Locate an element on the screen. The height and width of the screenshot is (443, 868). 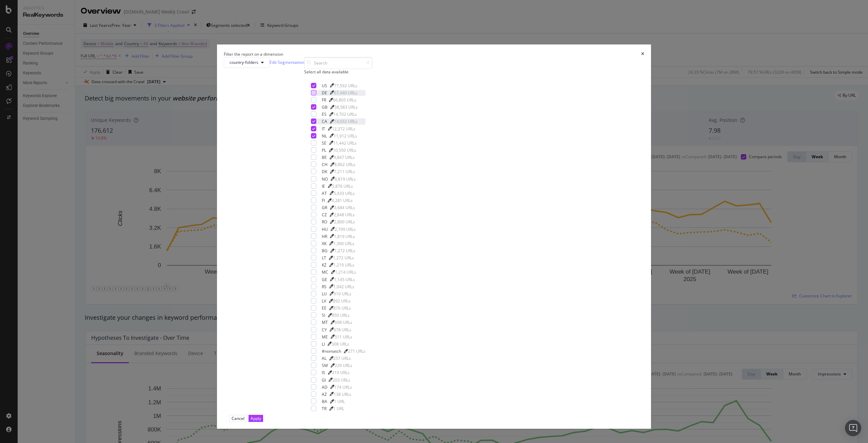
div: 876 URLs is located at coordinates (343, 307).